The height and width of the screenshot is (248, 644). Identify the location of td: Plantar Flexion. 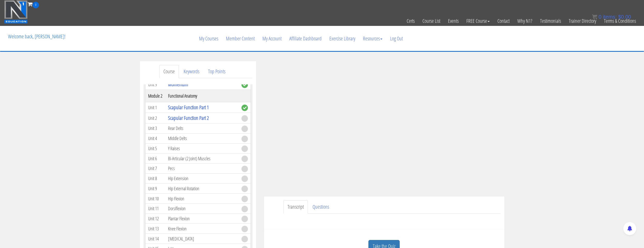
(202, 219).